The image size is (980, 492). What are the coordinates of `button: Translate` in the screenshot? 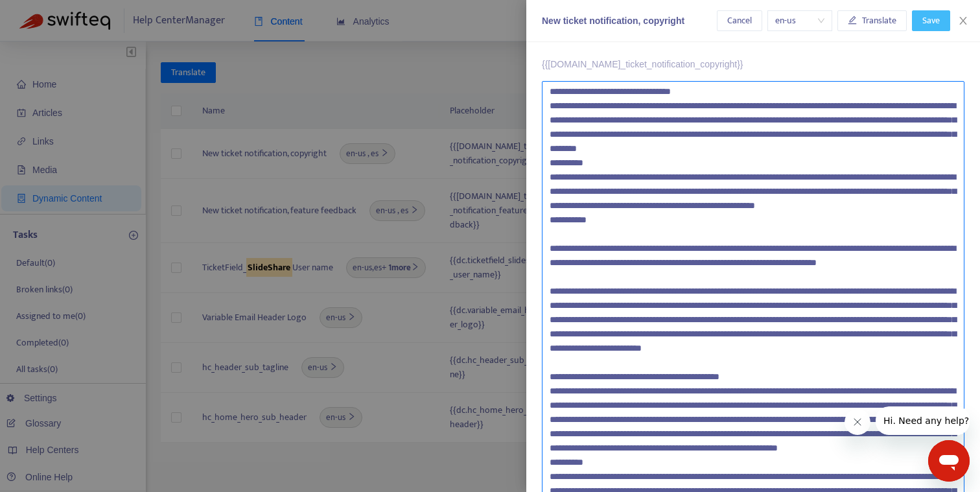 It's located at (872, 21).